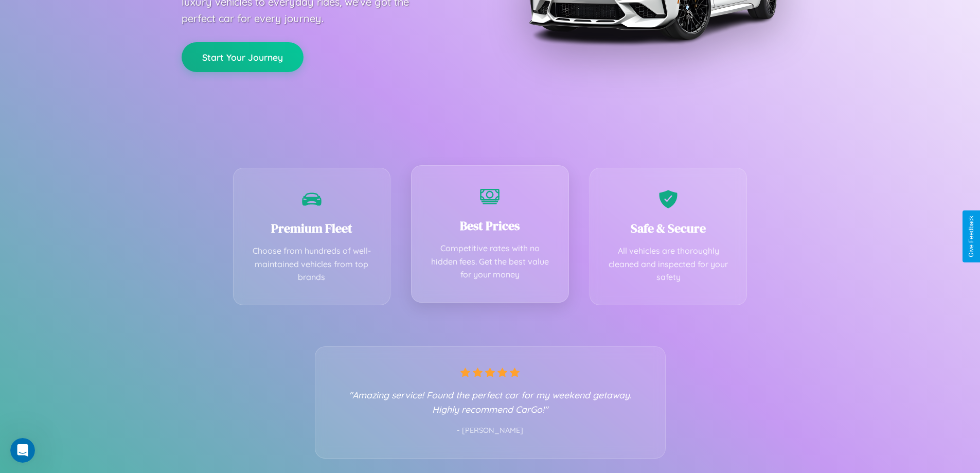  What do you see at coordinates (971, 236) in the screenshot?
I see `div: Give Feedback` at bounding box center [971, 236].